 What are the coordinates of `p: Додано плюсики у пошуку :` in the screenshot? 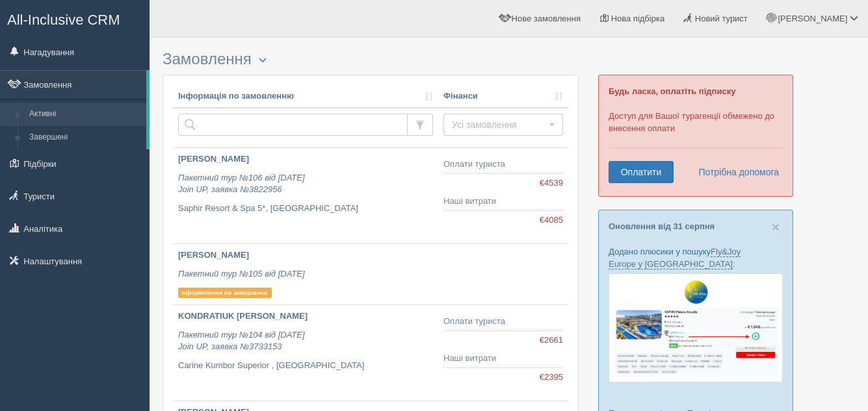 It's located at (696, 258).